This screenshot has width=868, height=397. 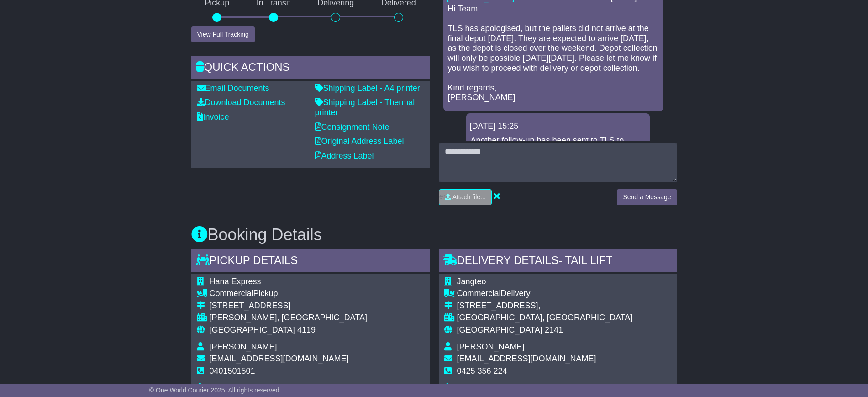 What do you see at coordinates (344, 155) in the screenshot?
I see `a: Address Label` at bounding box center [344, 155].